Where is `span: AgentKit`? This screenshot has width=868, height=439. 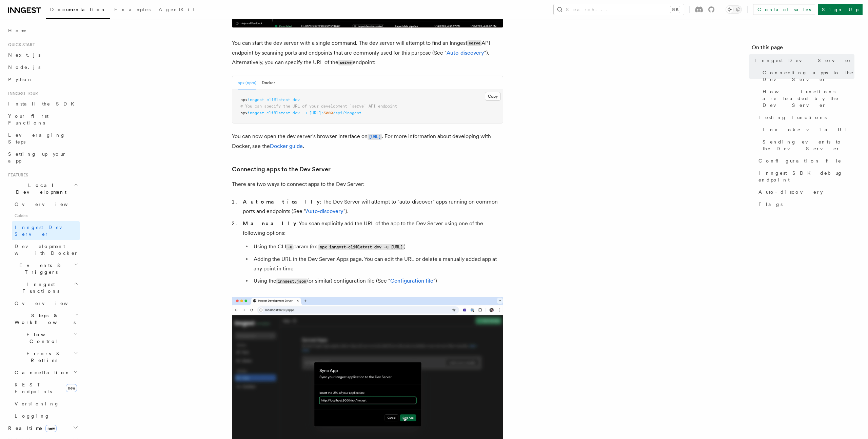
span: AgentKit is located at coordinates (177, 9).